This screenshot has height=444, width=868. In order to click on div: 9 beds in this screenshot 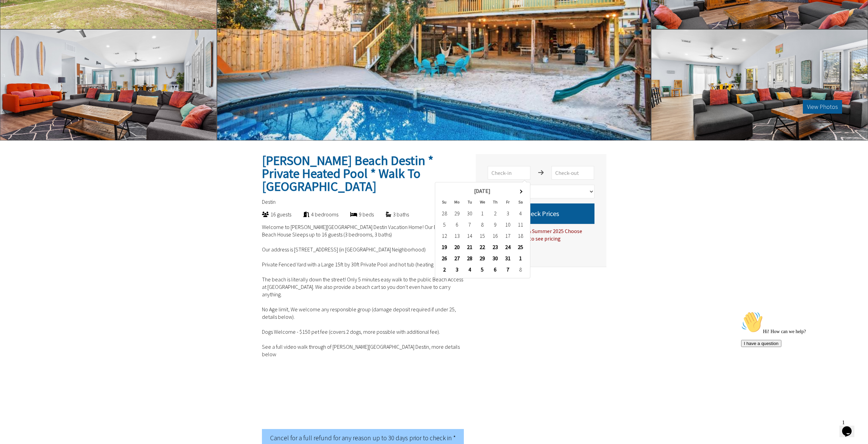, I will do `click(356, 215)`.